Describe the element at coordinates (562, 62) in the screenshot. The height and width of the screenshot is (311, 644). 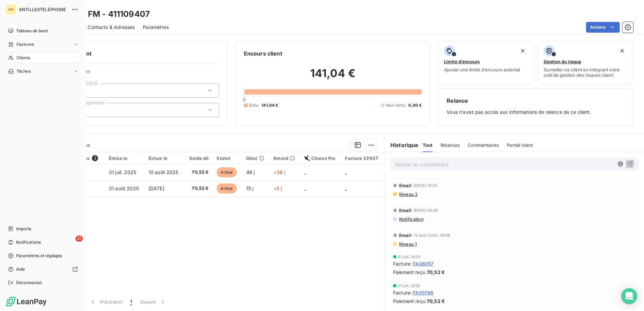
I see `span: Gestion du risque` at that location.